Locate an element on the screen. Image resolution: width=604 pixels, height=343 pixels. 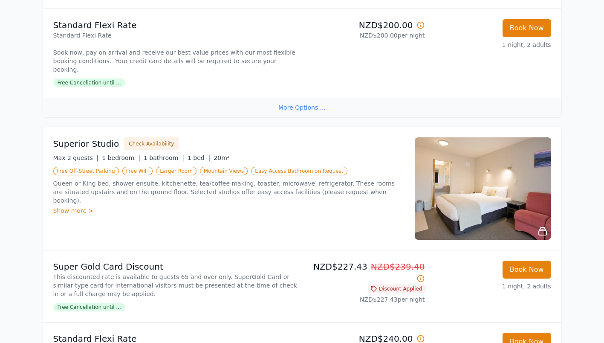
span: 1 bathroom | is located at coordinates (164, 158).